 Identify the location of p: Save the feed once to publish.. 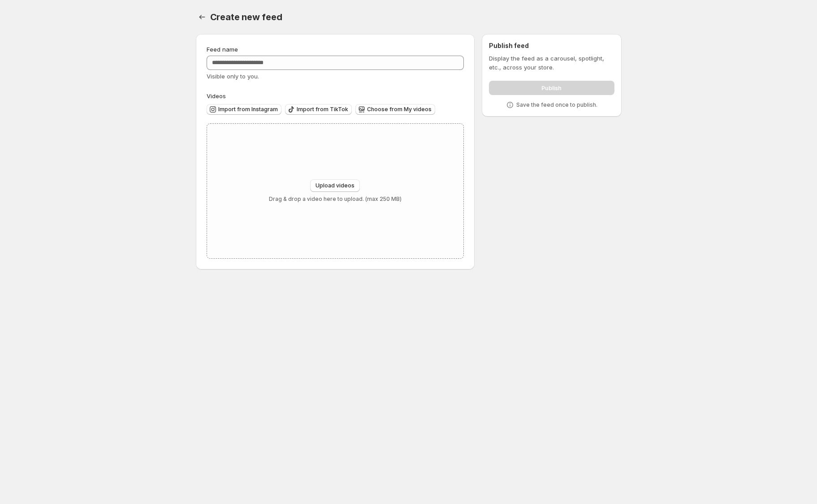
(557, 105).